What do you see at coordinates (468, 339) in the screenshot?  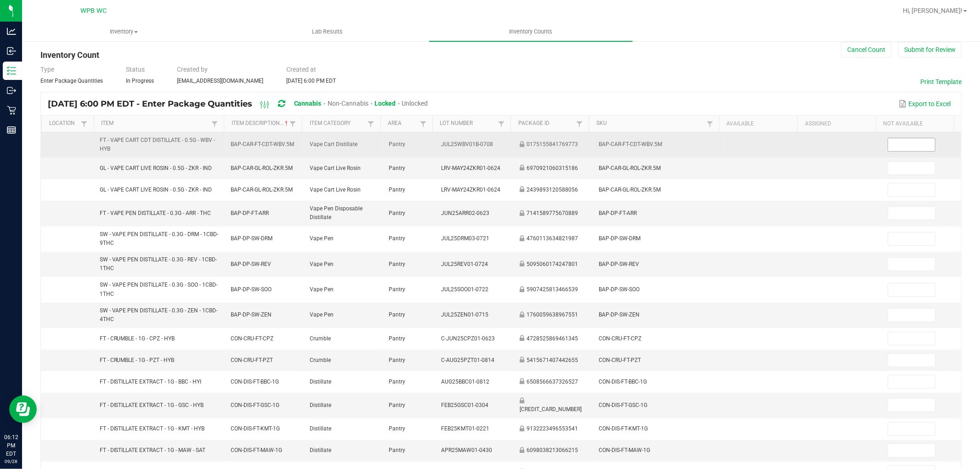 I see `span: C-JUN25CPZ01-0623` at bounding box center [468, 339].